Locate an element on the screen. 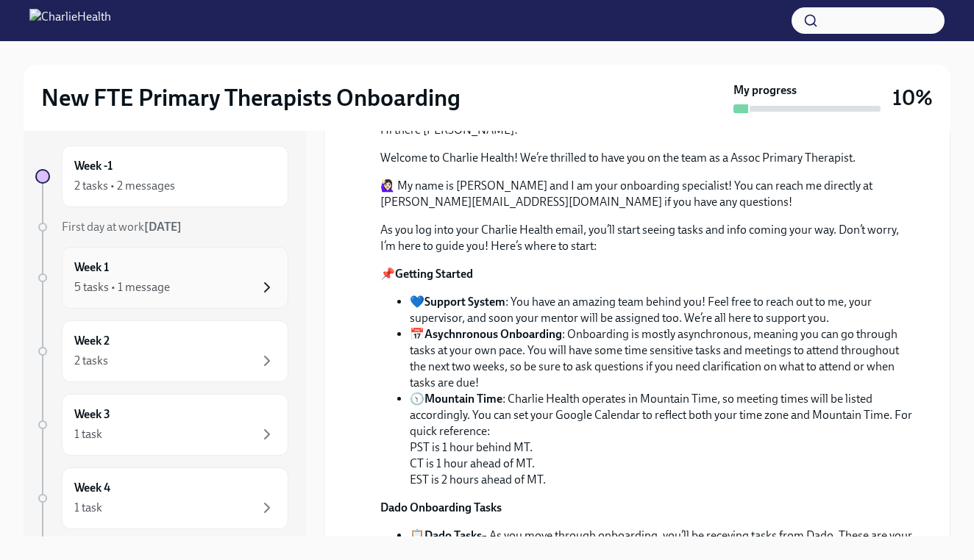  h3: 10% is located at coordinates (912, 98).